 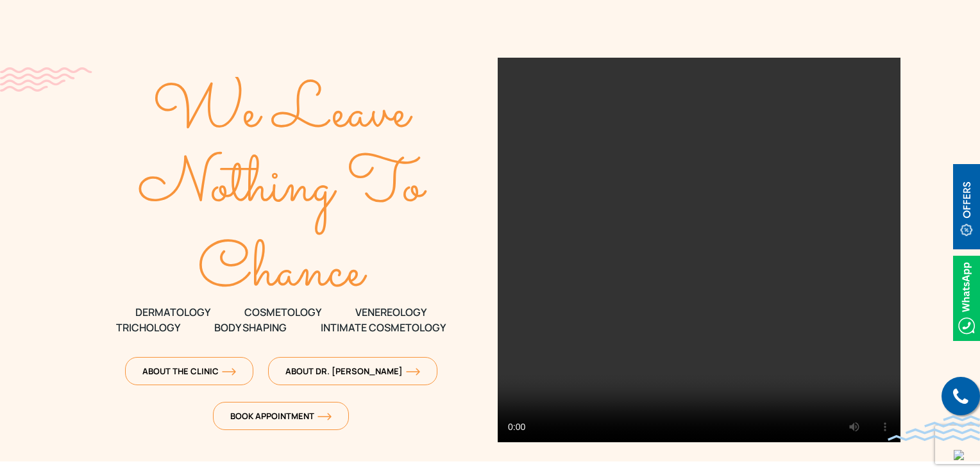 What do you see at coordinates (383, 328) in the screenshot?
I see `span: Intimate Cosmetology` at bounding box center [383, 328].